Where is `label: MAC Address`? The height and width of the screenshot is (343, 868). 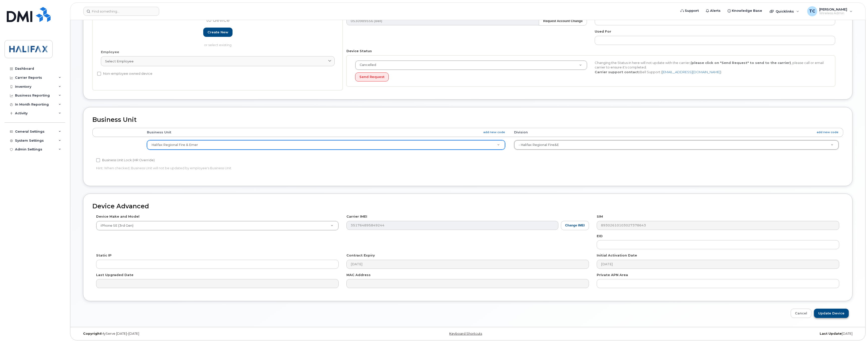
label: MAC Address is located at coordinates (358, 275).